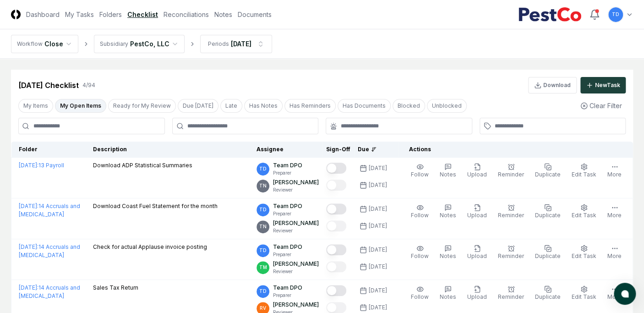 The height and width of the screenshot is (313, 644). Describe the element at coordinates (263, 308) in the screenshot. I see `span: RV` at that location.